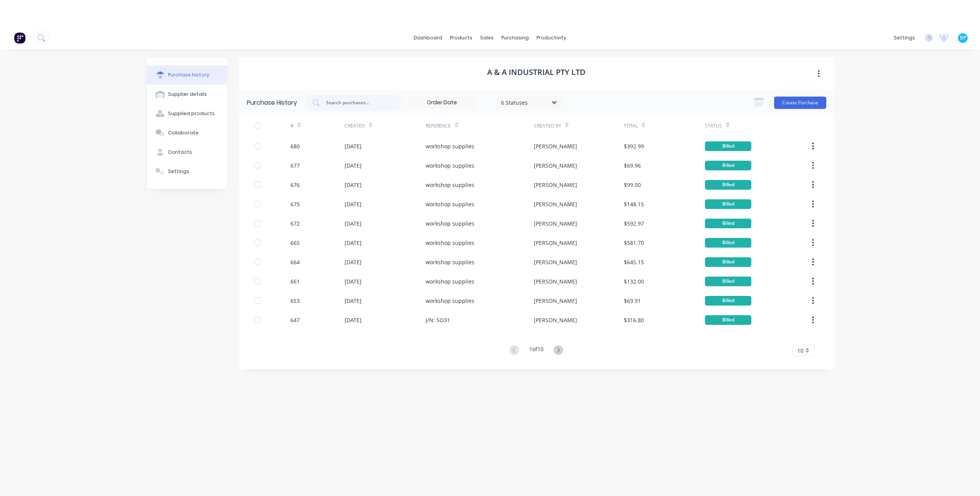  Describe the element at coordinates (632, 165) in the screenshot. I see `div: $69.96` at that location.